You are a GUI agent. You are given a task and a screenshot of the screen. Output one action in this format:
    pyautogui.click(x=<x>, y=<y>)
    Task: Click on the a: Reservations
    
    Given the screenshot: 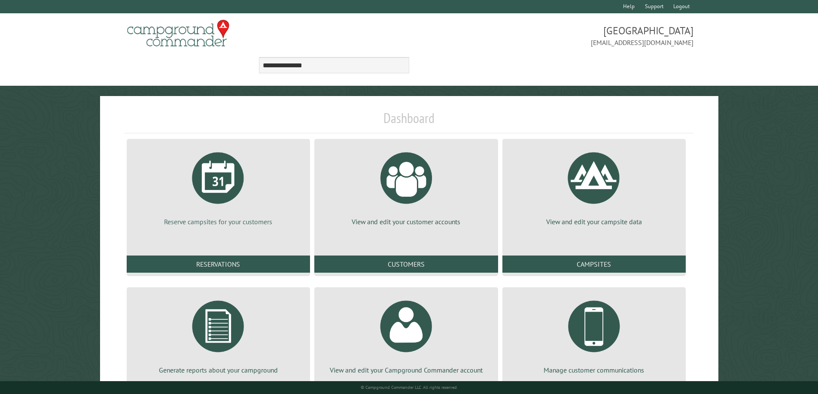 What is the action you would take?
    pyautogui.click(x=218, y=264)
    